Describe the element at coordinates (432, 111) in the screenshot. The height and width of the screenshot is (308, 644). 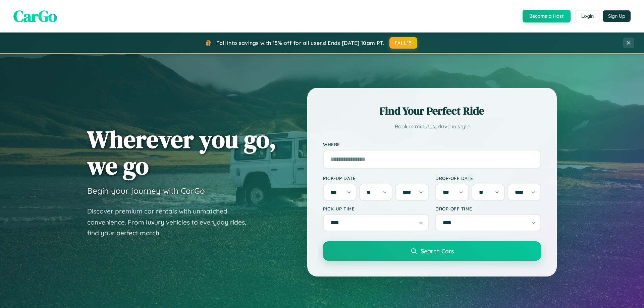
I see `h2: Find Your Perfect Ride` at that location.